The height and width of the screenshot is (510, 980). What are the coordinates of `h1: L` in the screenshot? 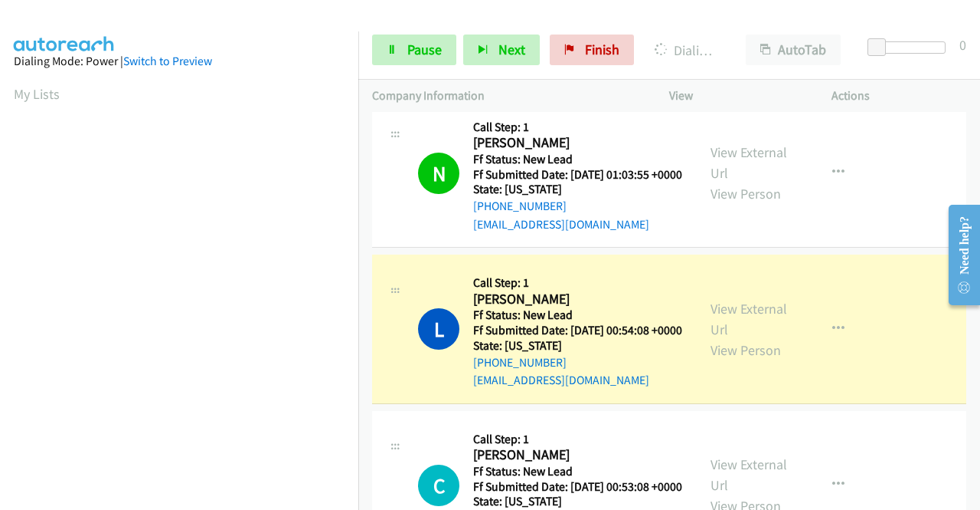 It's located at (438, 329).